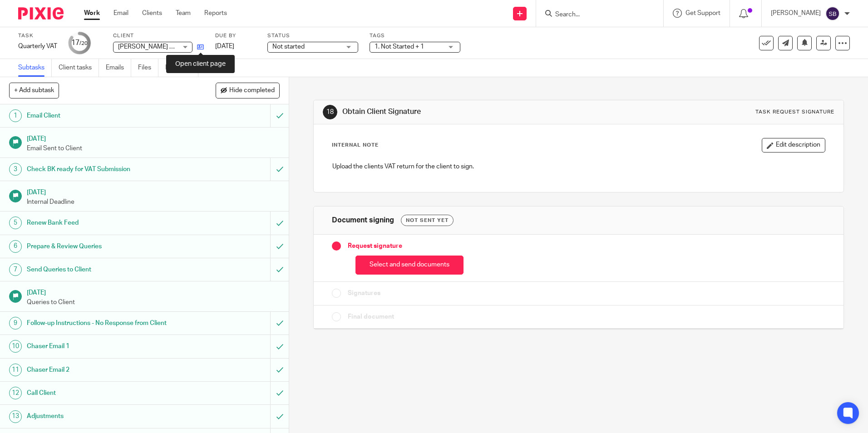 The width and height of the screenshot is (868, 433). I want to click on div: 5, so click(15, 223).